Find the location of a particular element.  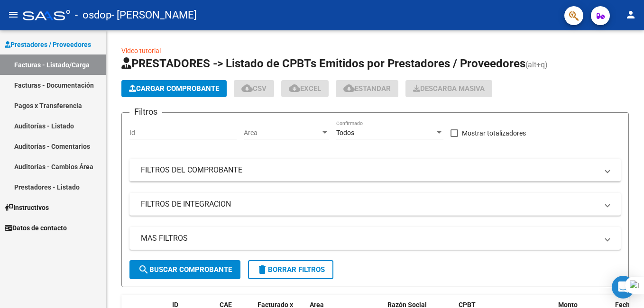

span: (alt+q) is located at coordinates (537, 64).